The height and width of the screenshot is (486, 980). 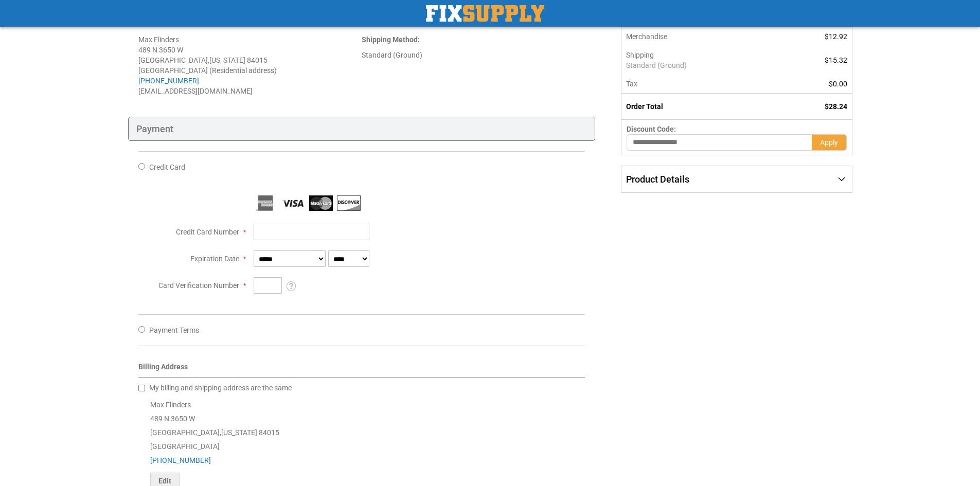 I want to click on span: Credit Card, so click(x=167, y=167).